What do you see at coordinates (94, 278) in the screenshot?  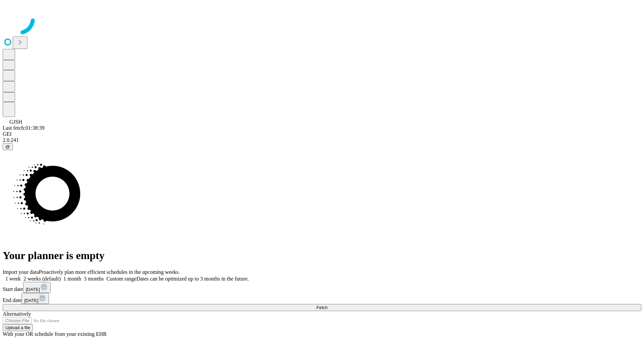 I see `span: 3 months` at bounding box center [94, 278].